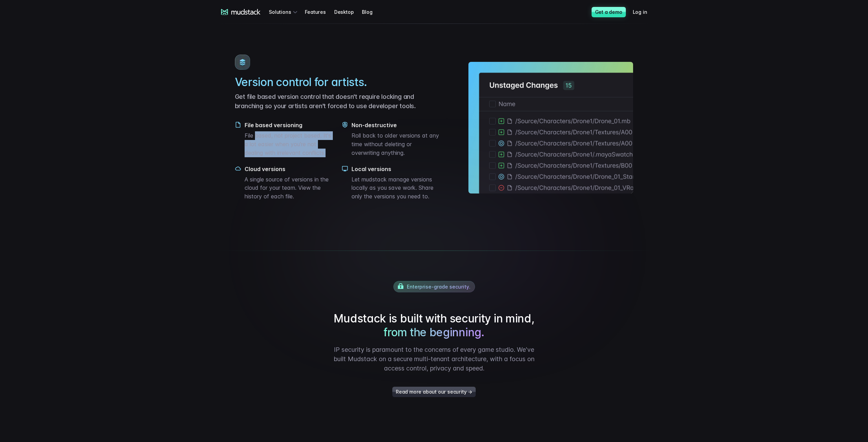  I want to click on a: Get a demo, so click(609, 12).